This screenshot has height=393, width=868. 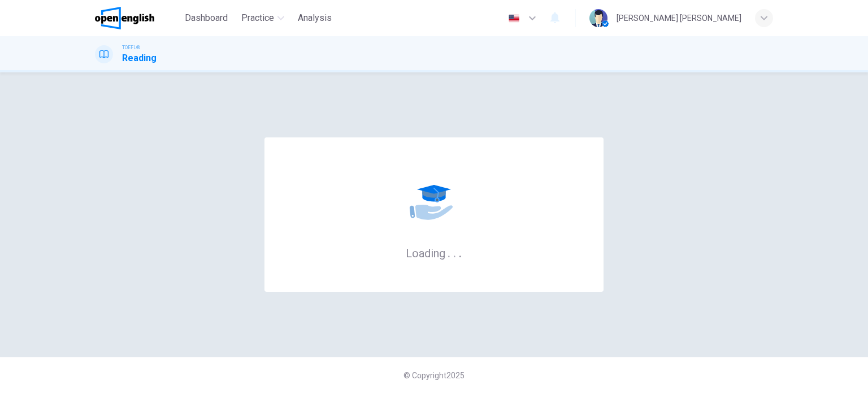 What do you see at coordinates (434, 253) in the screenshot?
I see `h6: Loading` at bounding box center [434, 253].